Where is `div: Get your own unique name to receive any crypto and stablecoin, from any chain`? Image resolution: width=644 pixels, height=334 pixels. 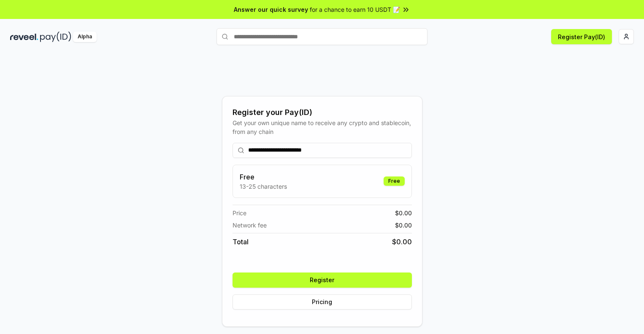
div: Get your own unique name to receive any crypto and stablecoin, from any chain is located at coordinates (322, 127).